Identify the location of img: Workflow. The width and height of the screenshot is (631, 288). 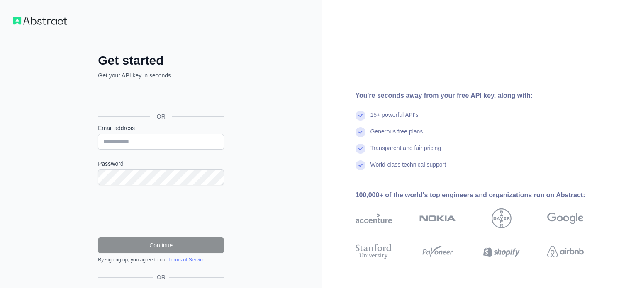
(40, 21).